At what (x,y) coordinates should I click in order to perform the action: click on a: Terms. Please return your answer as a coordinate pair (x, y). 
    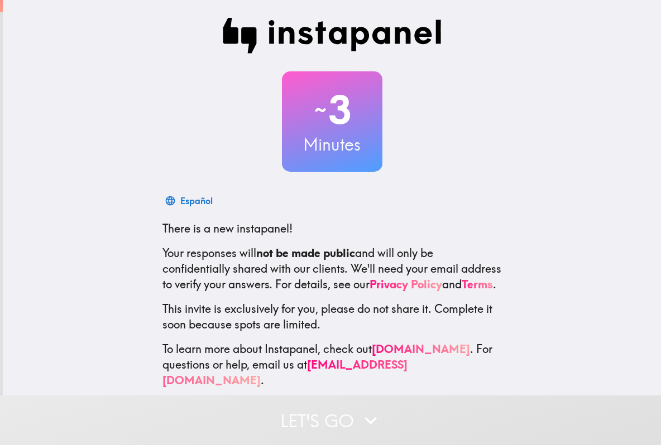
    Looking at the image, I should click on (477, 284).